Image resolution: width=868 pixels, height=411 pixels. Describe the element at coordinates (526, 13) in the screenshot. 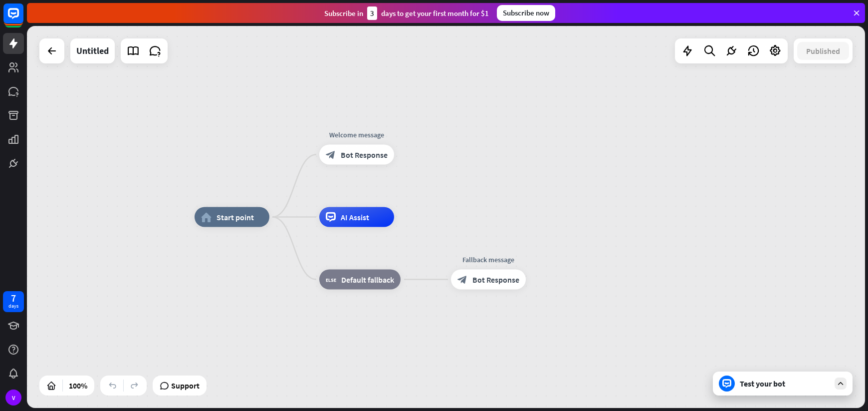

I see `div: Subscribe now` at that location.